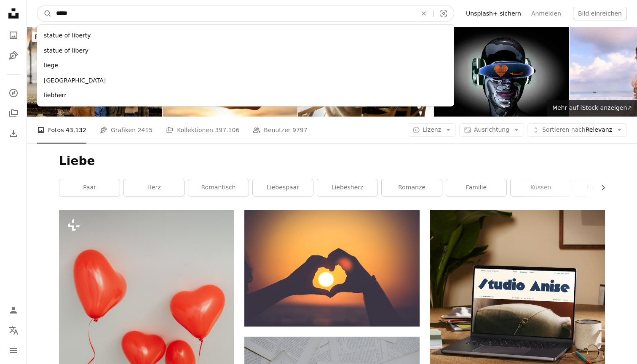 Image resolution: width=637 pixels, height=364 pixels. I want to click on a: Liebesherz, so click(347, 188).